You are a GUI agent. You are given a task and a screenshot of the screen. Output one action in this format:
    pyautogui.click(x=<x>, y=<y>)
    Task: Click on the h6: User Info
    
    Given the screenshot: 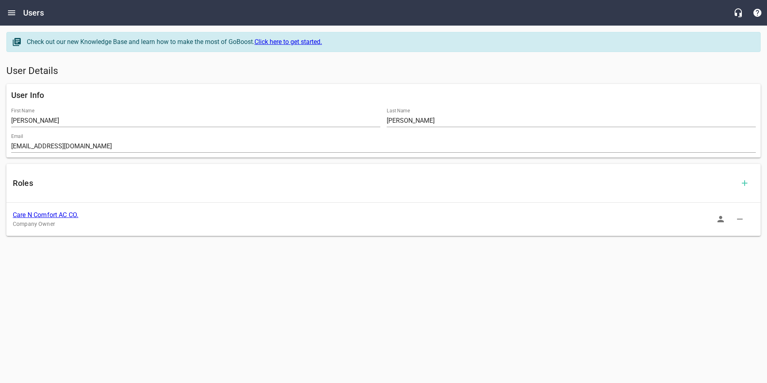 What is the action you would take?
    pyautogui.click(x=384, y=95)
    